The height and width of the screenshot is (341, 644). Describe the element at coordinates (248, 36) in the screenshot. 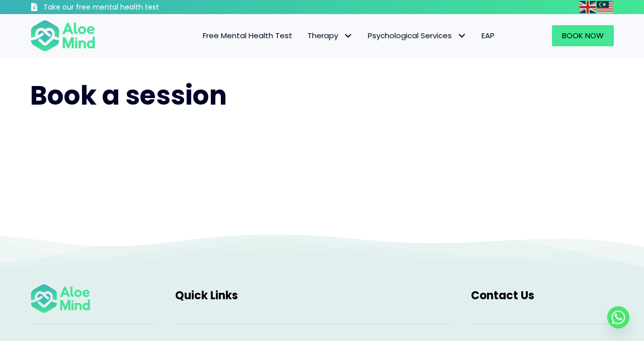

I see `a: Free Mental Health Test` at that location.